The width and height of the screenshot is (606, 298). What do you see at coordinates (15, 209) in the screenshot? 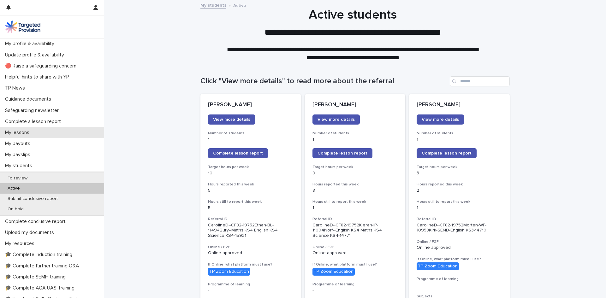
I see `p: On hold` at bounding box center [15, 209].